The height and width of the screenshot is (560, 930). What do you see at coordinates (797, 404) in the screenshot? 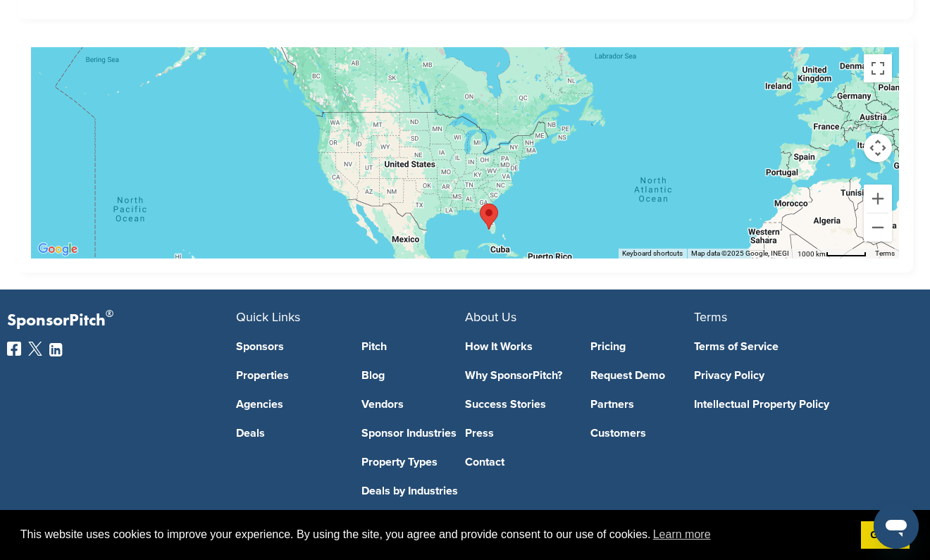
I see `a: Intellectual Property Policy` at bounding box center [797, 404].